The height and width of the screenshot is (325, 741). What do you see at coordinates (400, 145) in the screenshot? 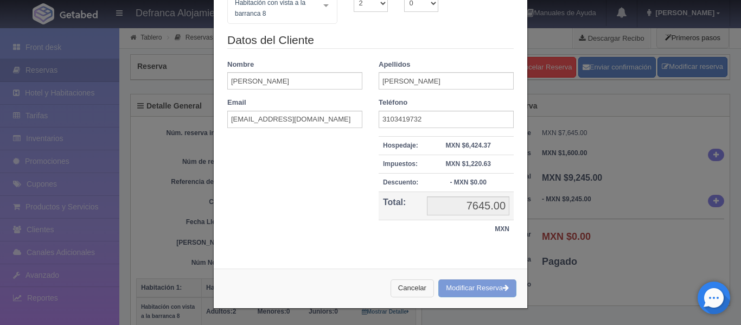
I see `th: Hospedaje:` at bounding box center [400, 145].